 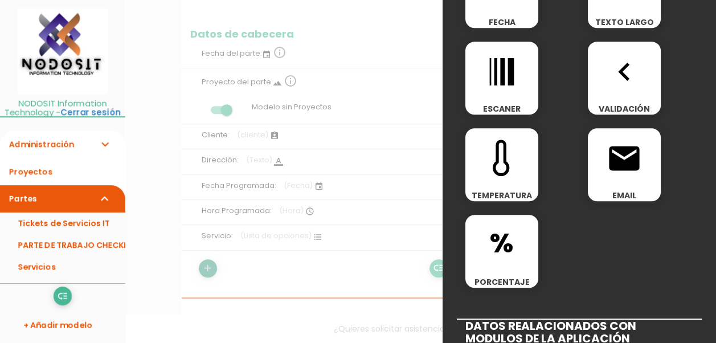 I want to click on i: email, so click(x=624, y=158).